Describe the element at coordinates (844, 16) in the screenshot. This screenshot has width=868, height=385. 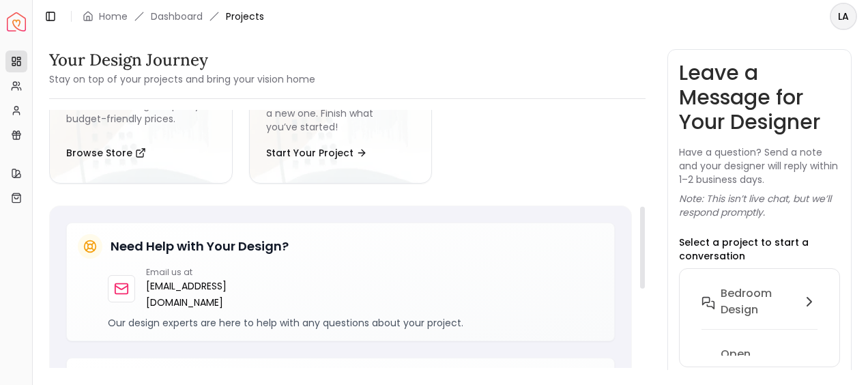
I see `span: LA` at that location.